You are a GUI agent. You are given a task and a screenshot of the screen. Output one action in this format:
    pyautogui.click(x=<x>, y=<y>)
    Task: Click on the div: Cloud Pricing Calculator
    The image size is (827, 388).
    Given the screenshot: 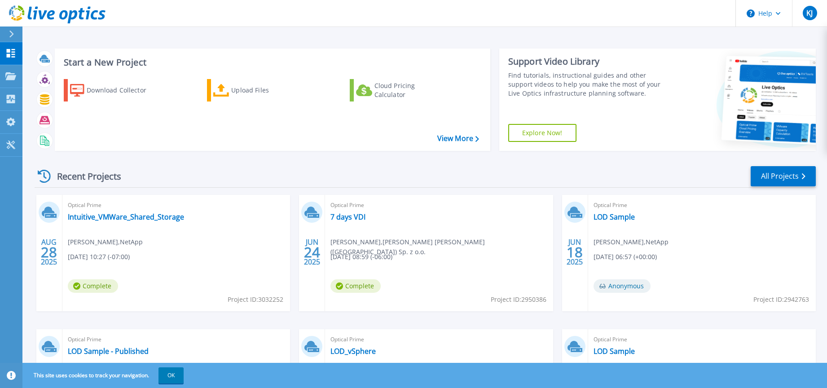 What is the action you would take?
    pyautogui.click(x=411, y=90)
    